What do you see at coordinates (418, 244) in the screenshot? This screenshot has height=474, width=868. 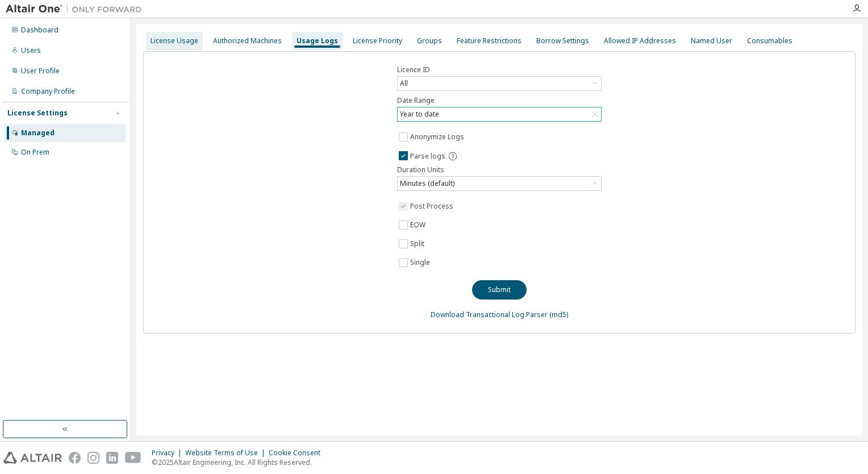 I see `label: Split` at bounding box center [418, 244].